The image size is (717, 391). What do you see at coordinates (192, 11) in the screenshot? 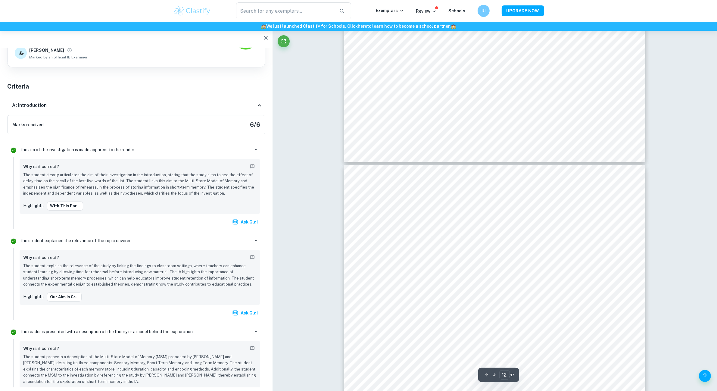
I see `a: Clastify logo` at bounding box center [192, 11].